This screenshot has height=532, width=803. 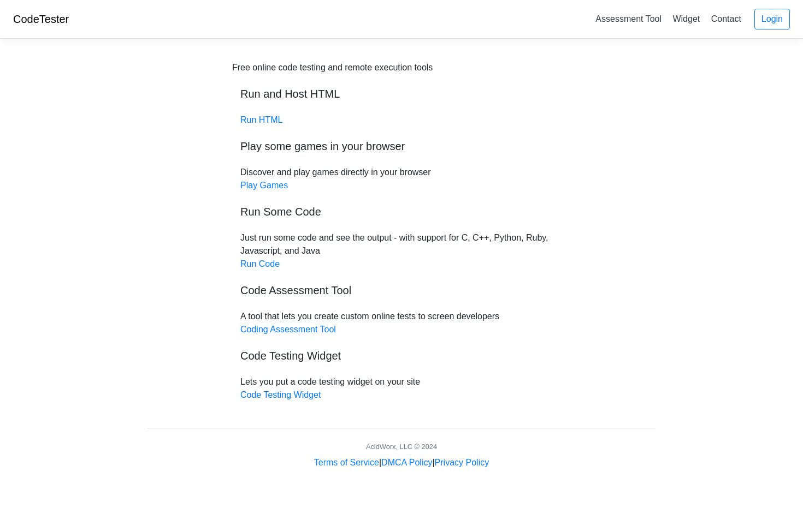 I want to click on a: Widget, so click(x=686, y=19).